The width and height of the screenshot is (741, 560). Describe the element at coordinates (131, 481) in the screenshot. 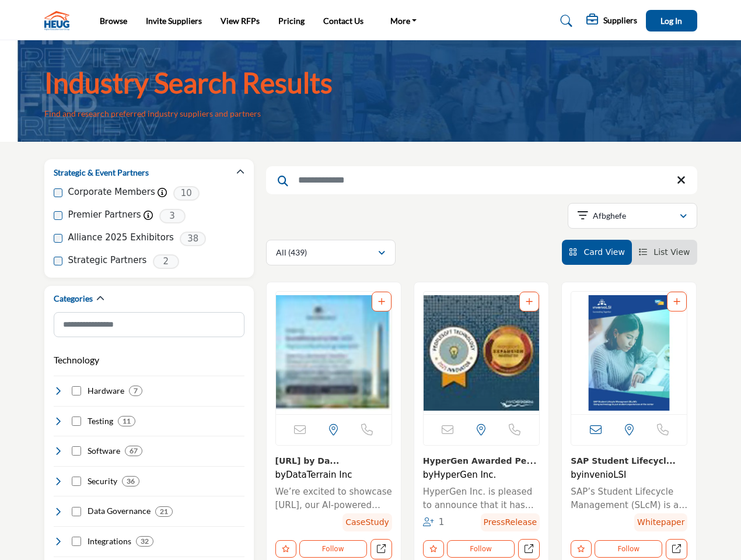

I see `div: 36 Results For Security` at that location.